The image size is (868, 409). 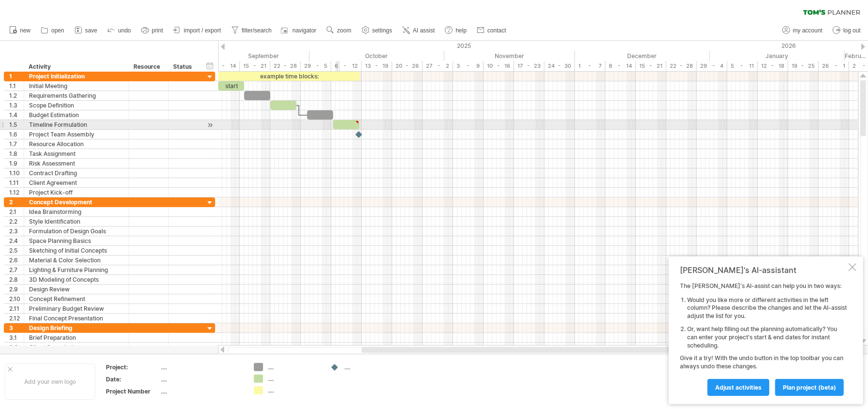 What do you see at coordinates (77, 202) in the screenshot?
I see `div: Concept Development` at bounding box center [77, 202].